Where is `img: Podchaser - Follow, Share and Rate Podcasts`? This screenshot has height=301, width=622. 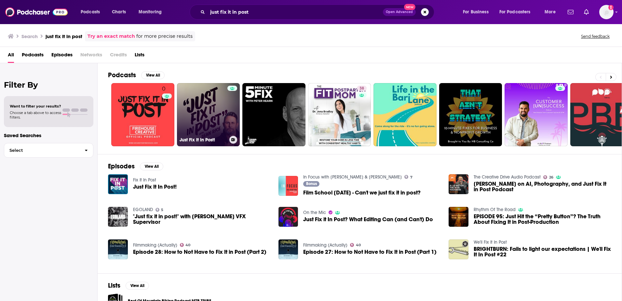
img: Podchaser - Follow, Share and Rate Podcasts is located at coordinates (36, 12).